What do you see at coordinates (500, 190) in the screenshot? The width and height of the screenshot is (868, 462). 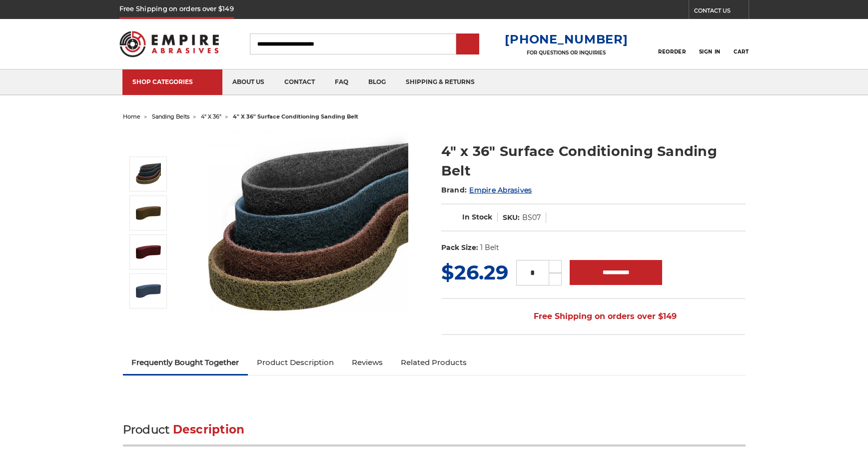 I see `span: Empire Abrasives` at bounding box center [500, 190].